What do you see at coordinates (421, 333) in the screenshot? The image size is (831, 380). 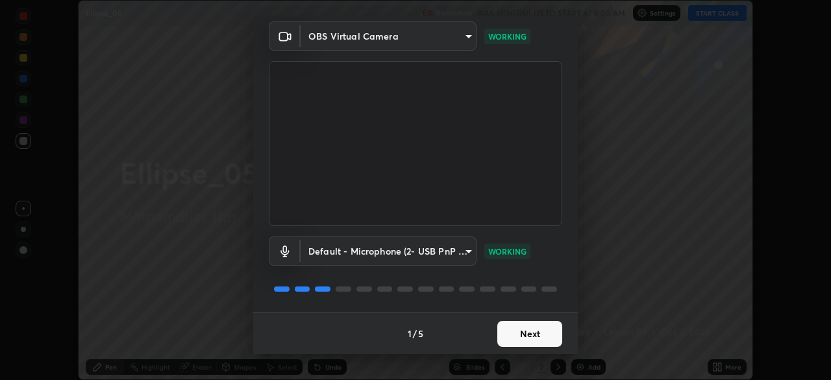 I see `h4: 5` at bounding box center [421, 333].